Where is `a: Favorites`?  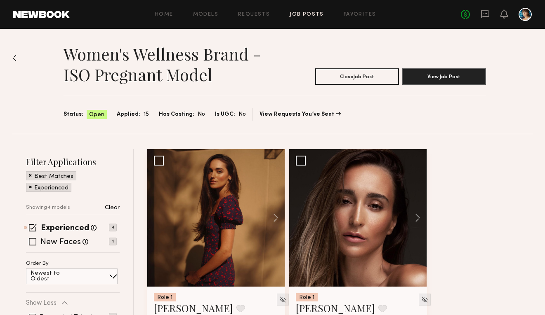
a: Favorites is located at coordinates (360, 14).